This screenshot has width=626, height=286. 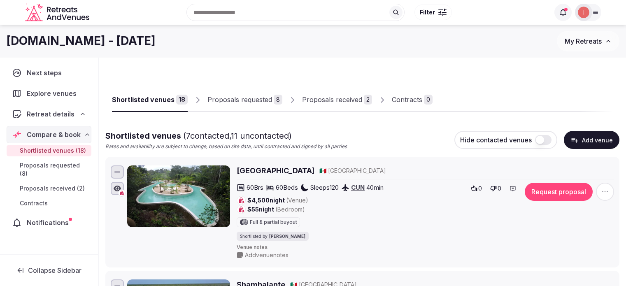 I want to click on a: Next steps, so click(x=49, y=73).